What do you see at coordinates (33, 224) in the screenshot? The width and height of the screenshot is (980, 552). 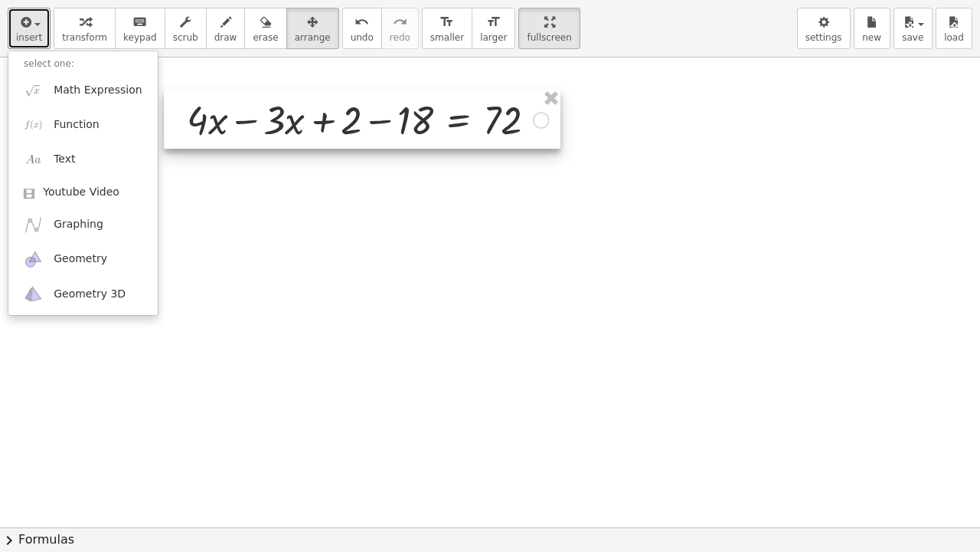 I see `img: ggb-graphing.svg` at bounding box center [33, 224].